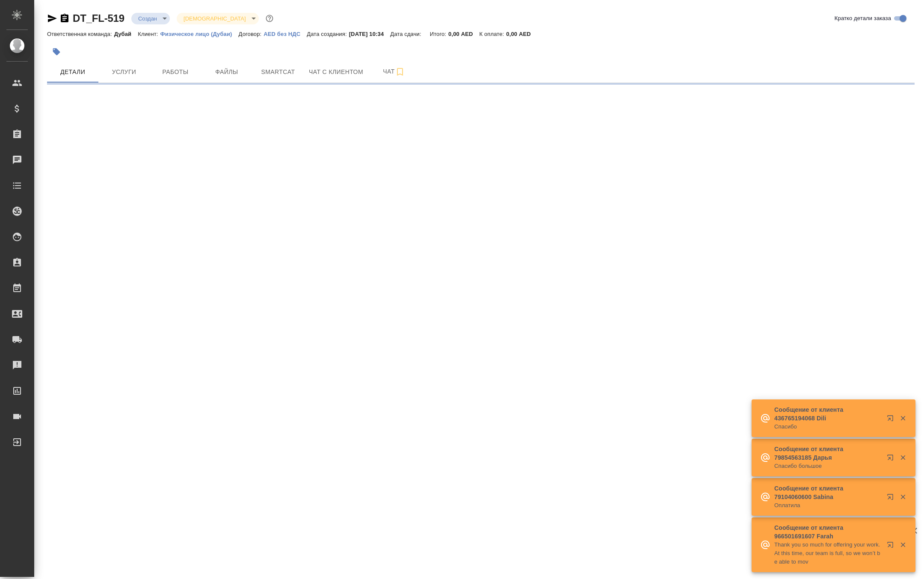  I want to click on p: Сообщение от клиента 79104060600 Sabina, so click(828, 493).